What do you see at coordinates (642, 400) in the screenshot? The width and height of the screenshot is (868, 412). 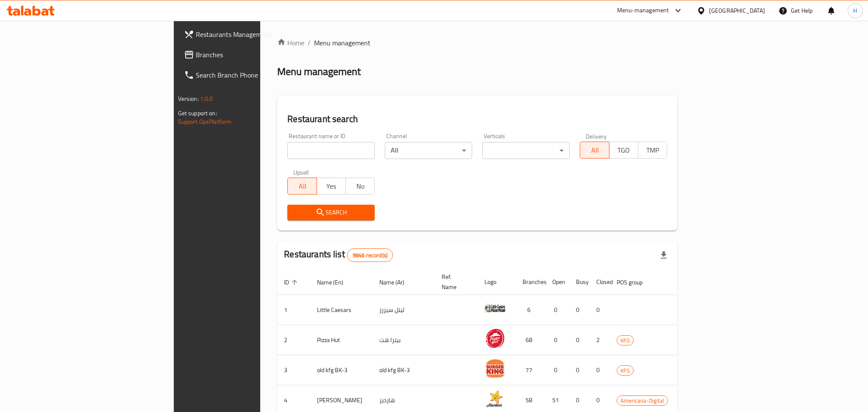 I see `span: Americana-Digital` at bounding box center [642, 400].